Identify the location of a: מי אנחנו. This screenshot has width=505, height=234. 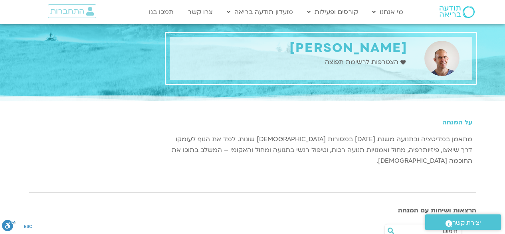
(388, 12).